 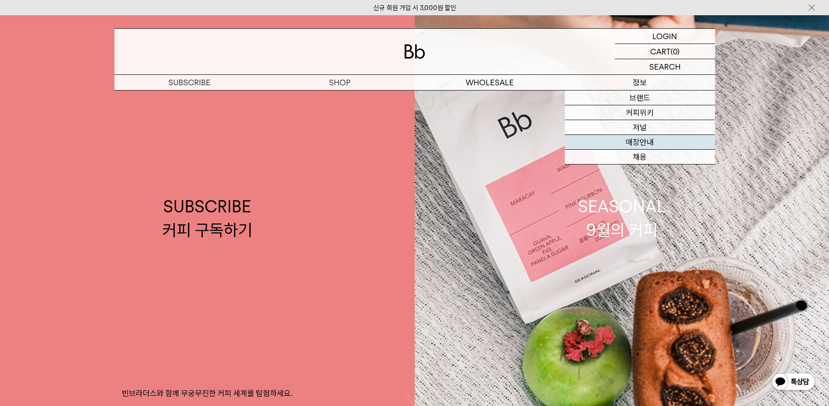 What do you see at coordinates (639, 157) in the screenshot?
I see `a: 채용` at bounding box center [639, 157].